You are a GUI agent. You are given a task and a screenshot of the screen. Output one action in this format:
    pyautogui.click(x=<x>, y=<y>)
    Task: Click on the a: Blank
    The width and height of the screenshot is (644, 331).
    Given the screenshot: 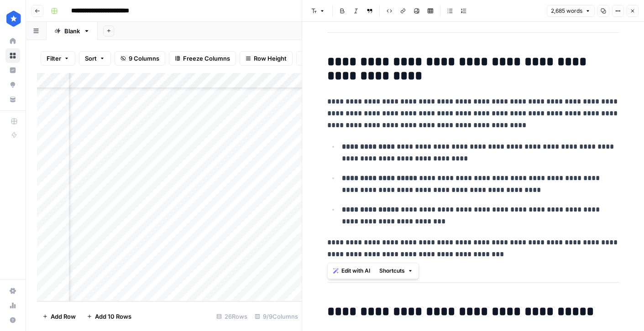 What is the action you would take?
    pyautogui.click(x=72, y=31)
    